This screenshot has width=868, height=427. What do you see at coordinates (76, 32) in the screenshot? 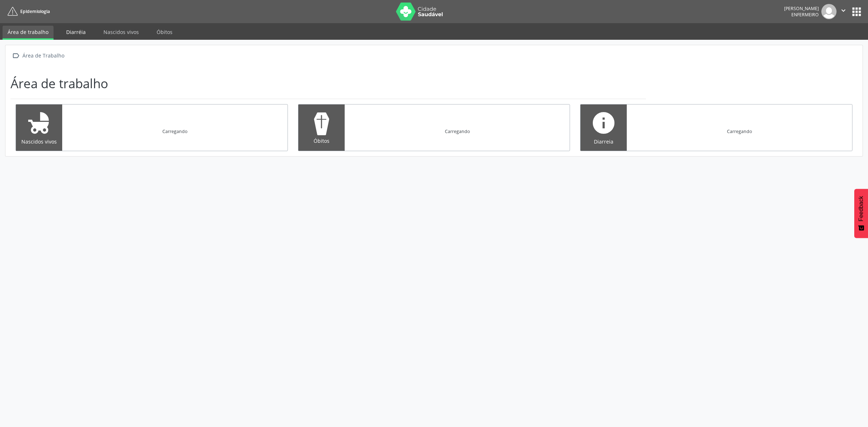
I see `a: Diarréia` at bounding box center [76, 32].